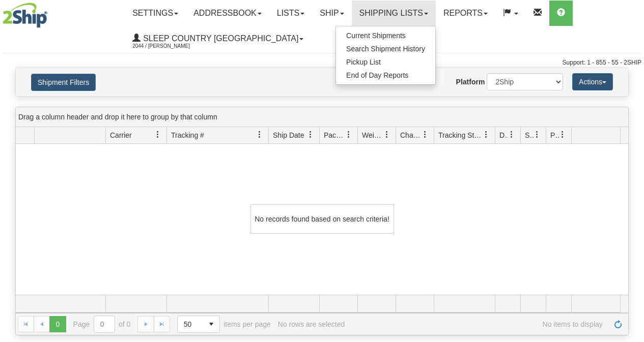  What do you see at coordinates (190, 324) in the screenshot?
I see `span: 50` at bounding box center [190, 324].